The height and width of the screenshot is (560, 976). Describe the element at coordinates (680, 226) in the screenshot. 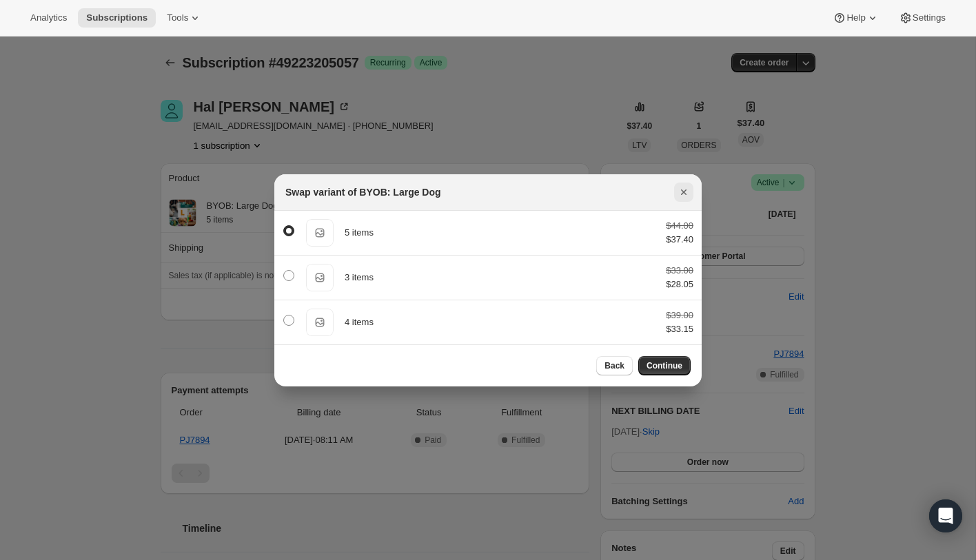

I see `div: $44.00` at that location.